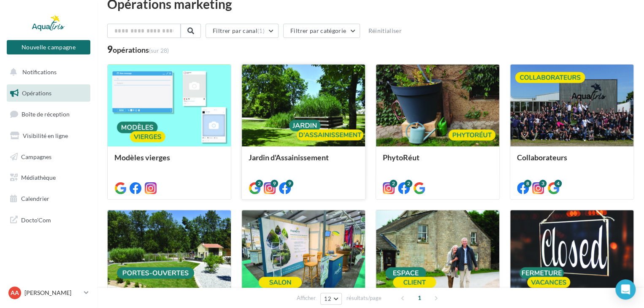 Image resolution: width=644 pixels, height=308 pixels. Describe the element at coordinates (141, 50) in the screenshot. I see `div: opérations` at that location.